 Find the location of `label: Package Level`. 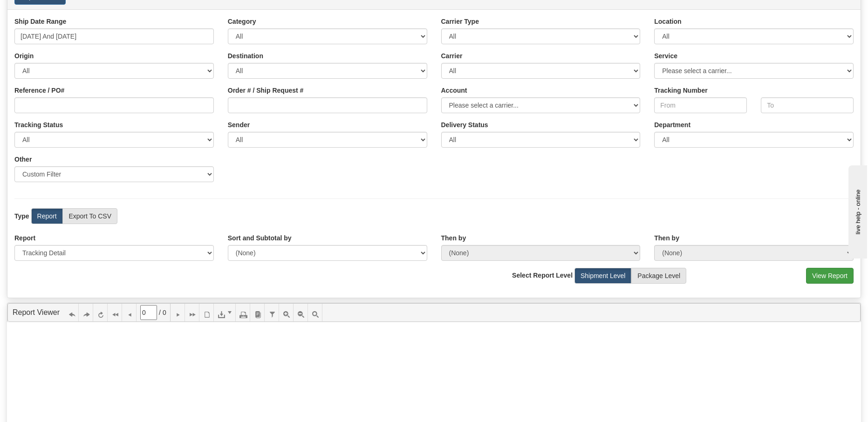

label: Package Level is located at coordinates (659, 275).